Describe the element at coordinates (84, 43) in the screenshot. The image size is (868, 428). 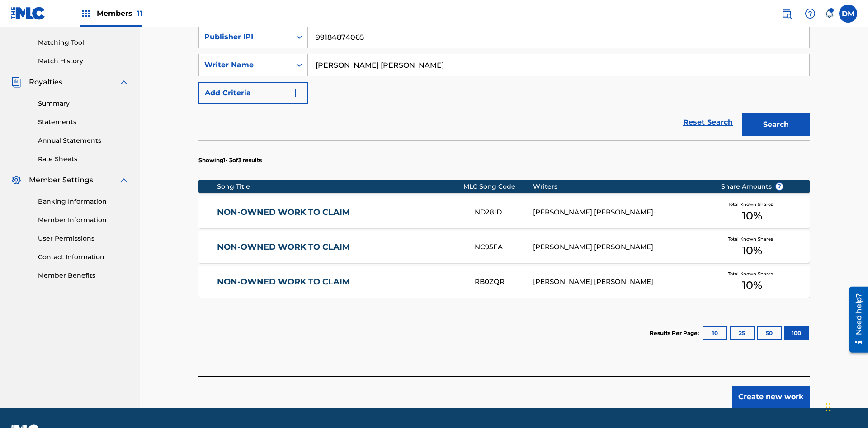
I see `a: Matching Tool` at that location.